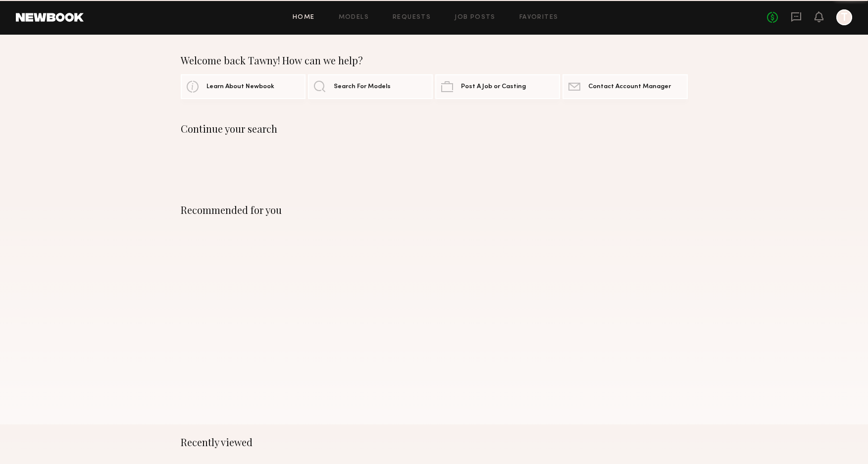 The width and height of the screenshot is (868, 464). Describe the element at coordinates (241, 87) in the screenshot. I see `span: Learn About Newbook` at that location.